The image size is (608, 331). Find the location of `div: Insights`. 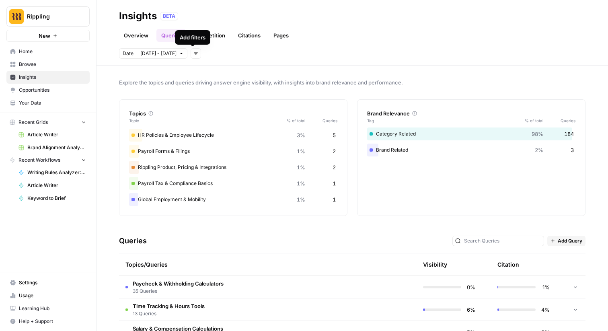

div: Insights is located at coordinates (138, 16).